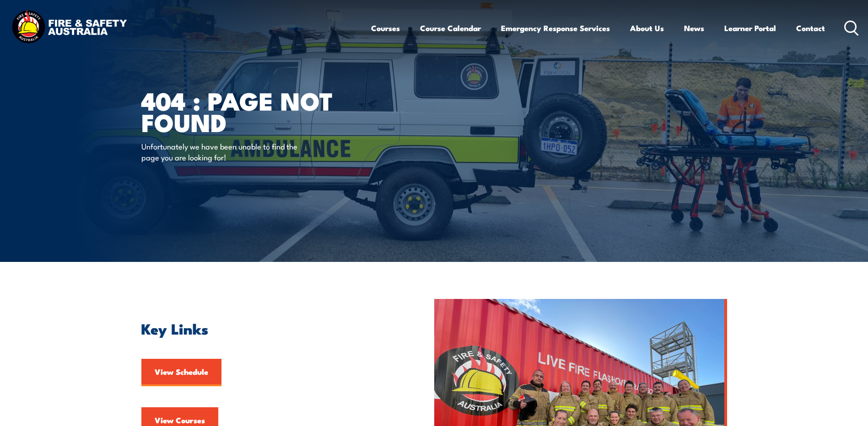 This screenshot has width=868, height=426. Describe the element at coordinates (385, 28) in the screenshot. I see `a: Courses` at that location.